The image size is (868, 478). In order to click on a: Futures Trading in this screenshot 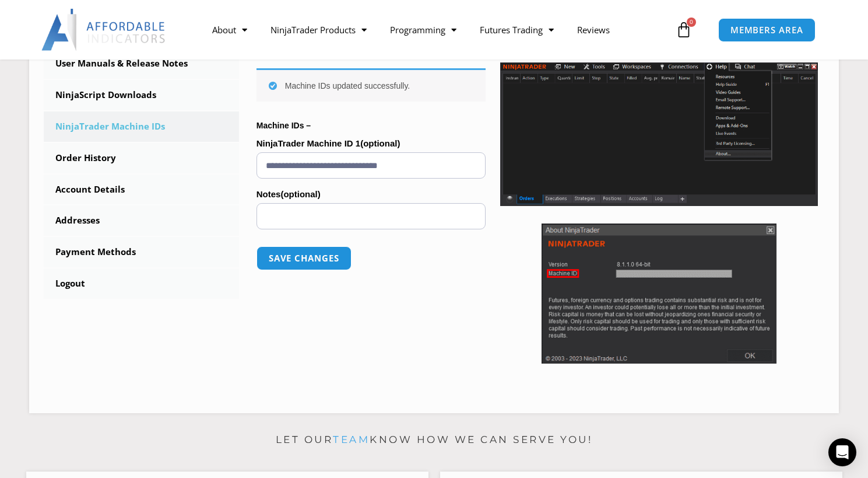, I will do `click(517, 30)`.